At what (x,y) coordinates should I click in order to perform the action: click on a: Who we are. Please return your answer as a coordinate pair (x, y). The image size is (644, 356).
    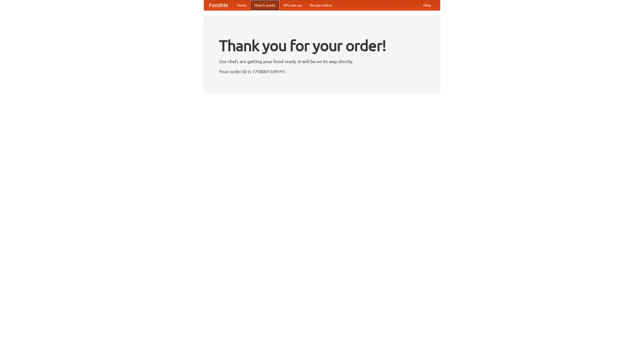
    Looking at the image, I should click on (292, 5).